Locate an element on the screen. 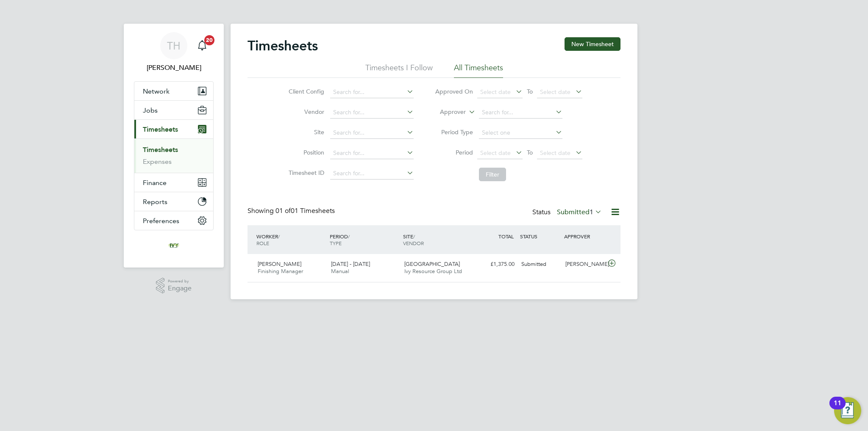 This screenshot has width=868, height=431. span: 20 is located at coordinates (210, 40).